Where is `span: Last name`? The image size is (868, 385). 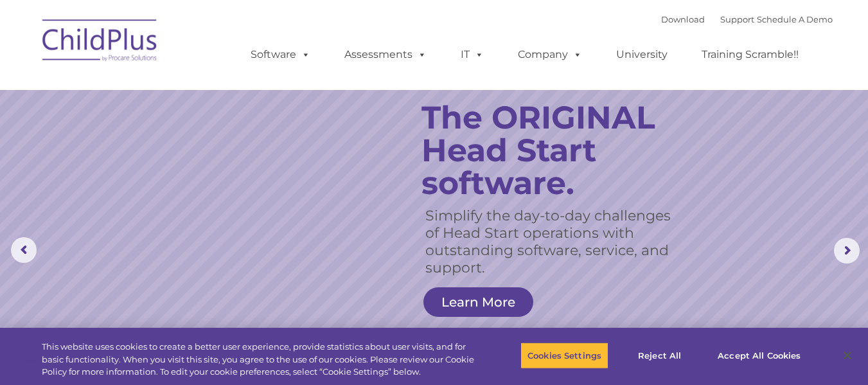
span: Last name is located at coordinates (198, 89).